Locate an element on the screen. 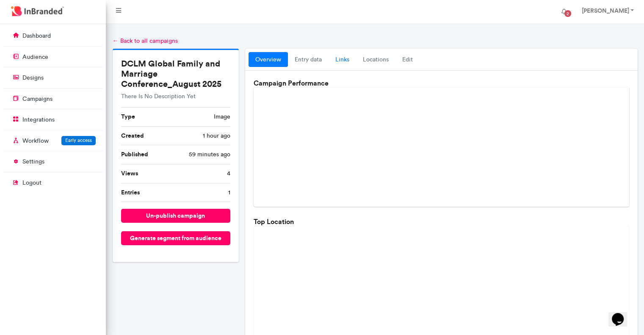 The width and height of the screenshot is (644, 335). a: campaigns is located at coordinates (53, 99).